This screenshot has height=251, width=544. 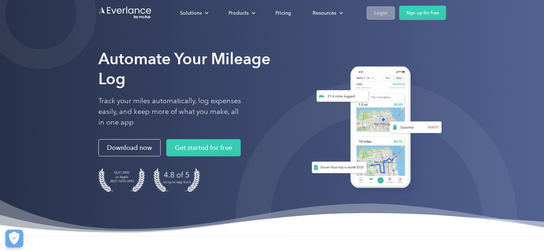 What do you see at coordinates (422, 13) in the screenshot?
I see `a: Sign up for free` at bounding box center [422, 13].